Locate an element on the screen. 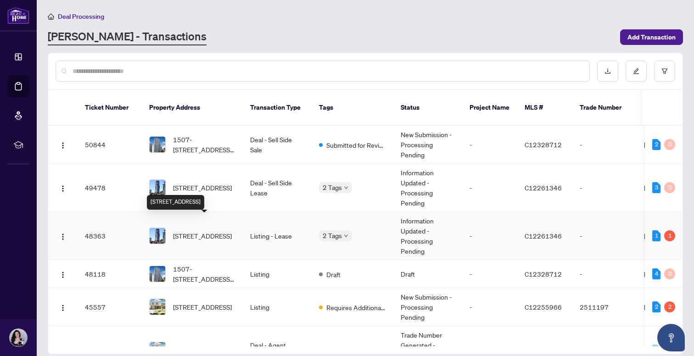 The image size is (694, 356). td: 50844 is located at coordinates (110, 145).